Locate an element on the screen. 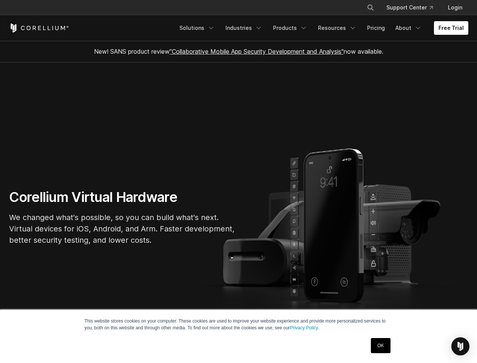 Image resolution: width=477 pixels, height=363 pixels. a: Solutions is located at coordinates (197, 28).